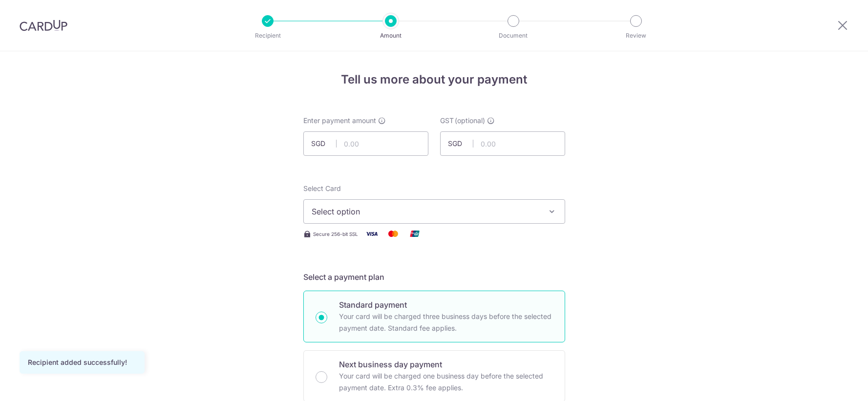 Image resolution: width=868 pixels, height=401 pixels. Describe the element at coordinates (434, 79) in the screenshot. I see `h4: Tell us more about your payment` at that location.